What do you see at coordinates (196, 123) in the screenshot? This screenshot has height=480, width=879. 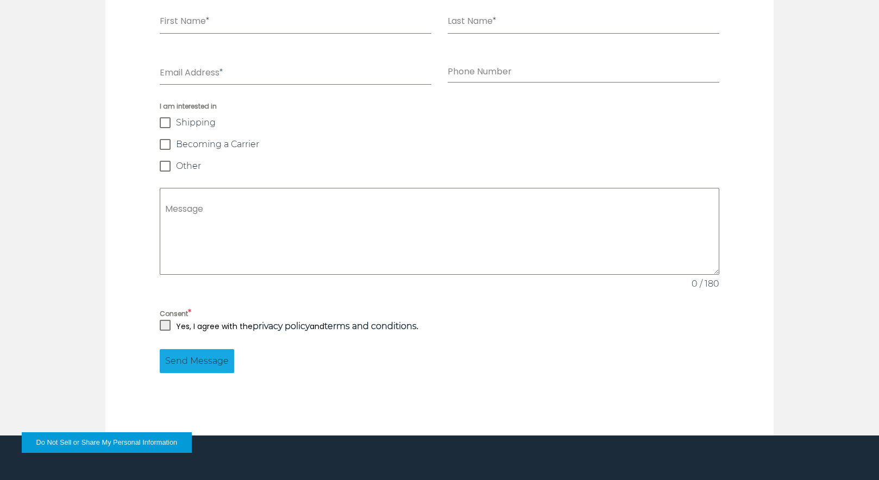 I see `span: Shipping` at bounding box center [196, 123].